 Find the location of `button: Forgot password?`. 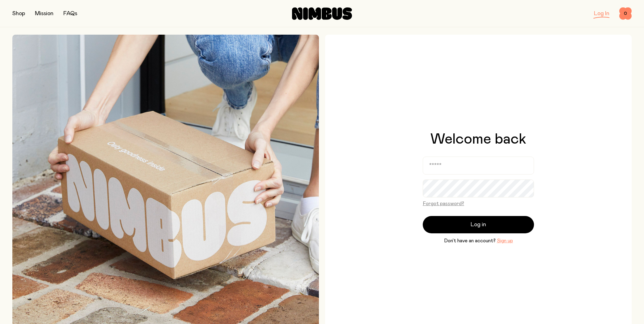

button: Forgot password? is located at coordinates (444, 204).